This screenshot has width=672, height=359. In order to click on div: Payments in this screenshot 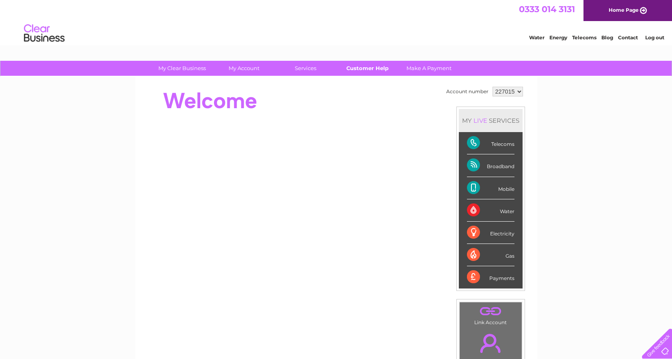, I will do `click(490, 278)`.